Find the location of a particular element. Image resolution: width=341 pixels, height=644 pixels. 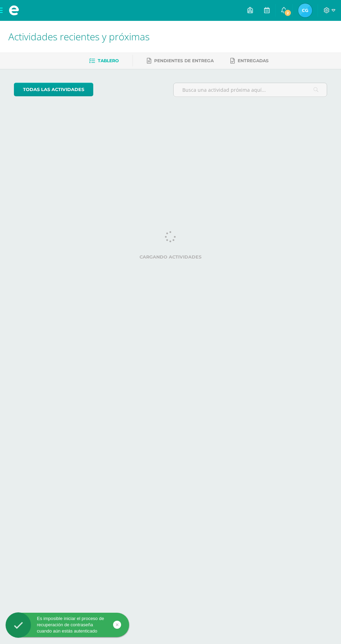

a: Tablero is located at coordinates (104, 61).